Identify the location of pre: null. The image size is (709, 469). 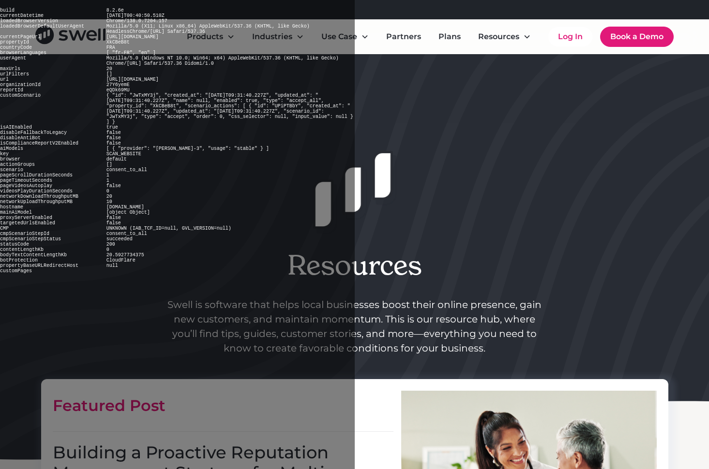
(112, 266).